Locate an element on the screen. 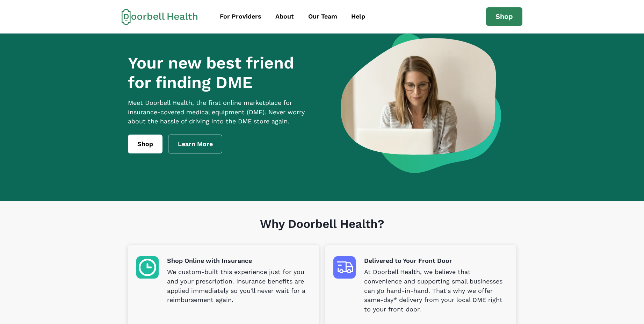 Image resolution: width=644 pixels, height=324 pixels. a: For Providers is located at coordinates (241, 17).